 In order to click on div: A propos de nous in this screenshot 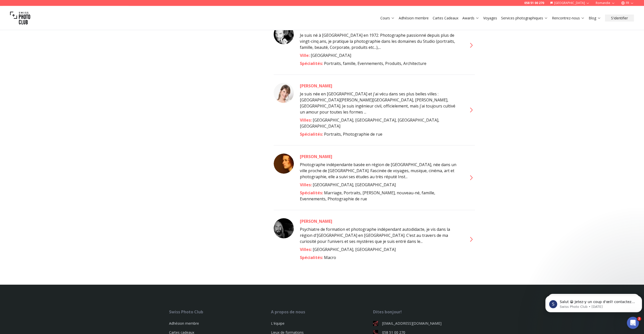, I will do `click(322, 312)`.